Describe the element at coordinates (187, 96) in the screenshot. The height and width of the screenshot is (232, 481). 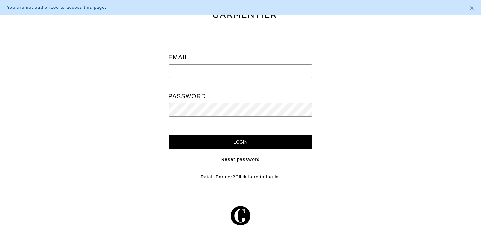
I see `label: Password` at that location.